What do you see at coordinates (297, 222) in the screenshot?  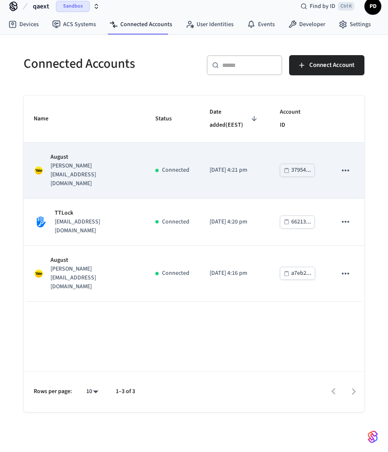 I see `button: 66213...` at bounding box center [297, 222].